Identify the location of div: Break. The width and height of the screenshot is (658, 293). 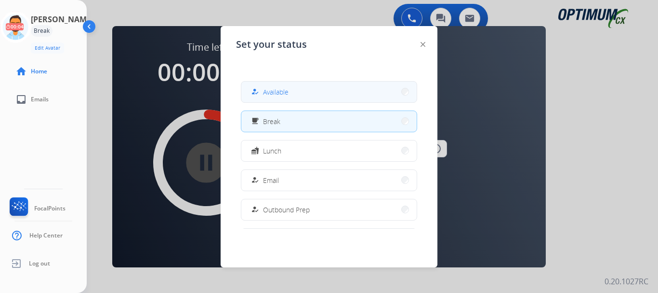
(41, 31).